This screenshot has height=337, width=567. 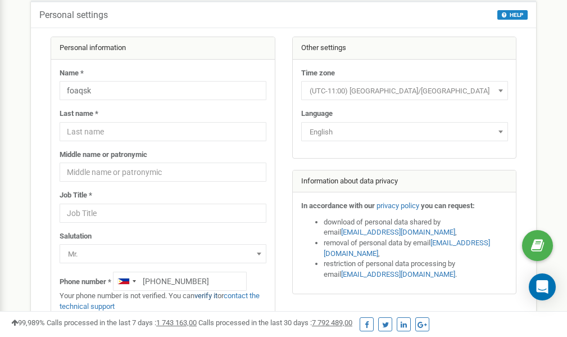 I want to click on input: Name, so click(x=163, y=91).